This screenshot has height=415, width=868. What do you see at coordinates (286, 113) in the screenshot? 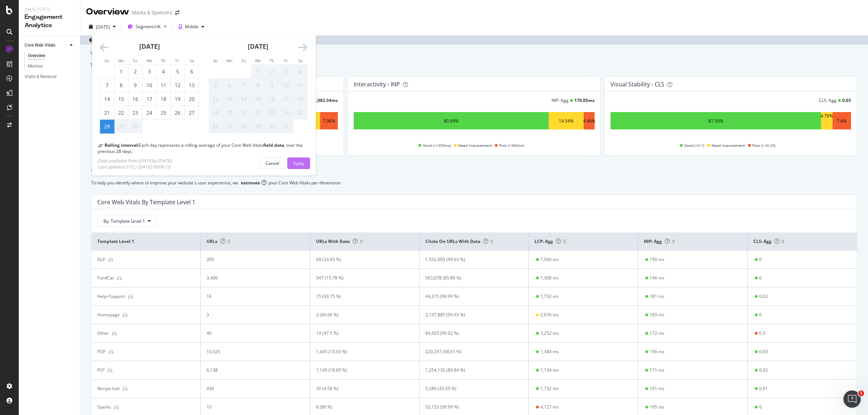
I see `div: 24` at bounding box center [286, 113].